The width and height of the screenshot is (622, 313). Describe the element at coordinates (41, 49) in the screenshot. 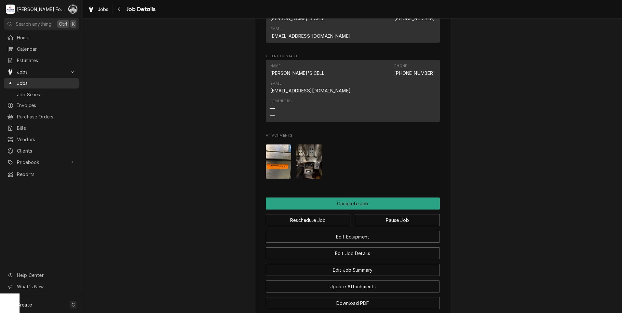

I see `a: Calendar` at that location.